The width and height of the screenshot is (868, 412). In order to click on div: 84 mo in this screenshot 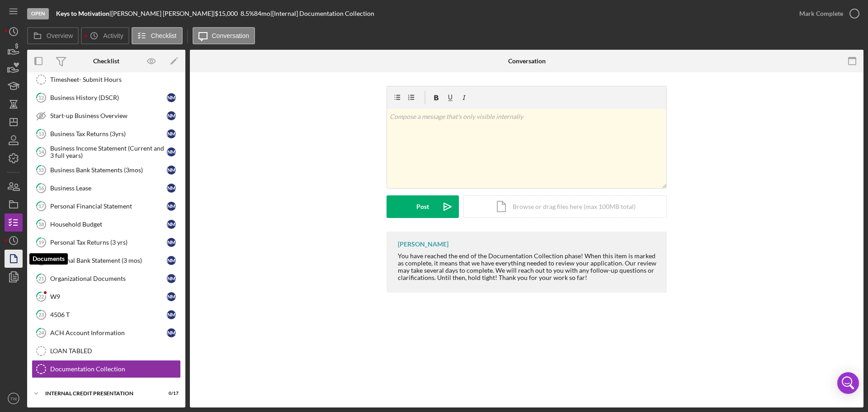, I will do `click(262, 13)`.